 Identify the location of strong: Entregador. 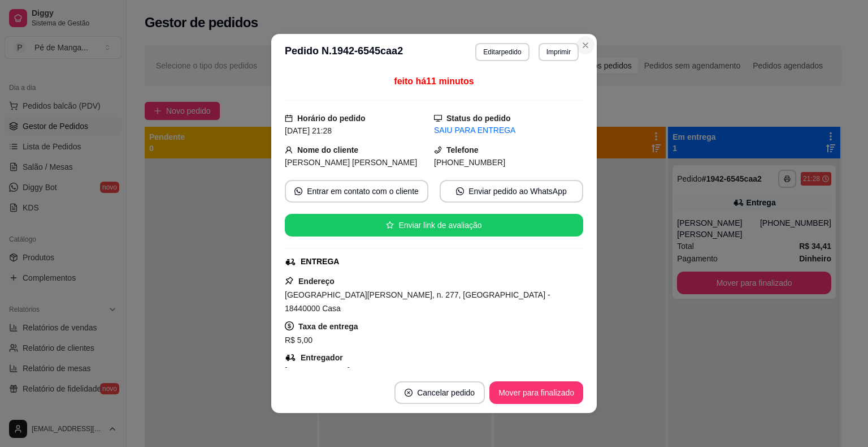
(322, 357).